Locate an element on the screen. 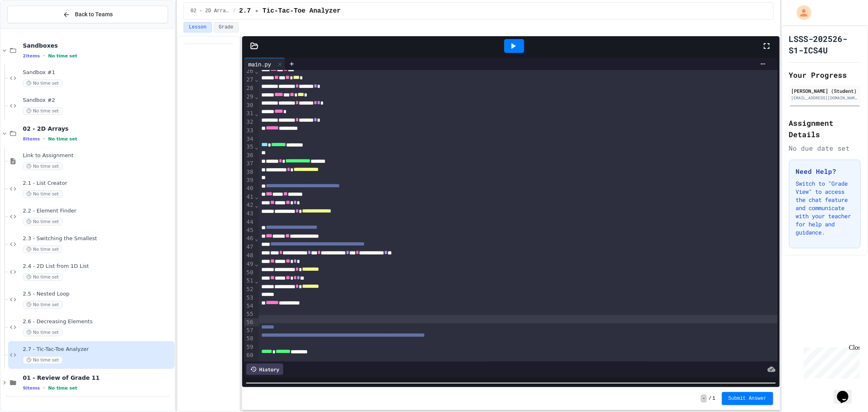 The image size is (868, 412). span: 2.5 - Nested Loop is located at coordinates (97, 293).